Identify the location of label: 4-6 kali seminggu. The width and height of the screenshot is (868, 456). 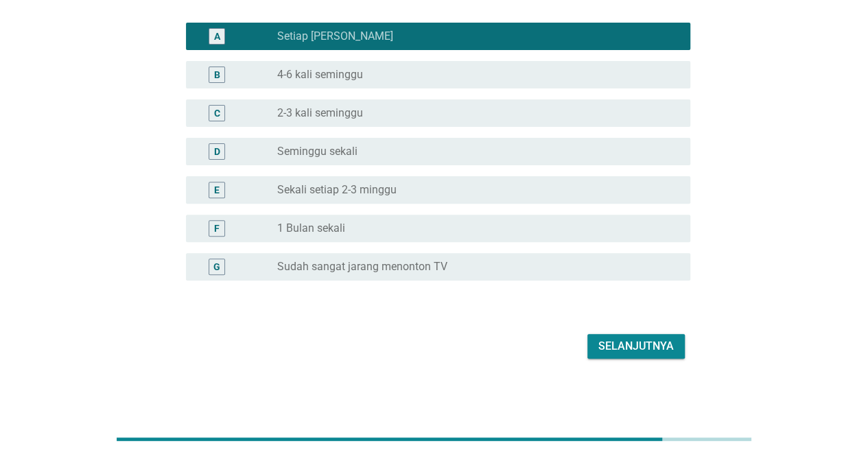
(320, 75).